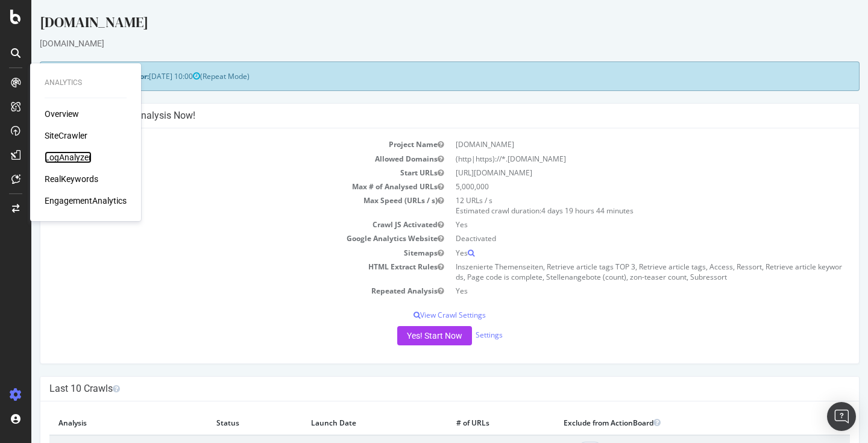 Image resolution: width=868 pixels, height=443 pixels. I want to click on span: 4 days 19 hours 44 minutes, so click(556, 210).